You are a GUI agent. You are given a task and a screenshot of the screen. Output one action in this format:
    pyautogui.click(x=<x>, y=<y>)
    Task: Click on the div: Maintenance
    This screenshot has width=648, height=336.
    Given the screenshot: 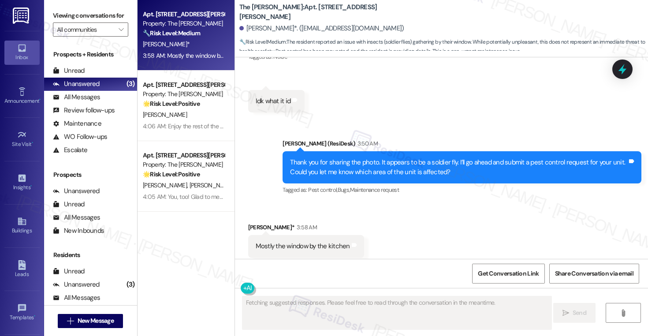 What is the action you would take?
    pyautogui.click(x=77, y=123)
    